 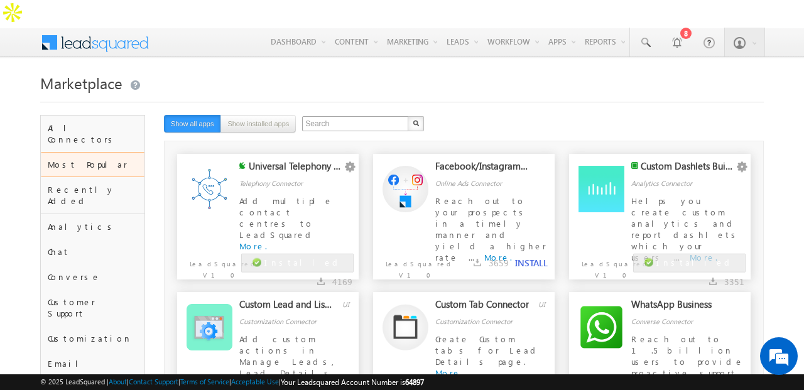 I want to click on span: Helps you create custom analytics and report dashlets which your users ..., so click(x=686, y=229).